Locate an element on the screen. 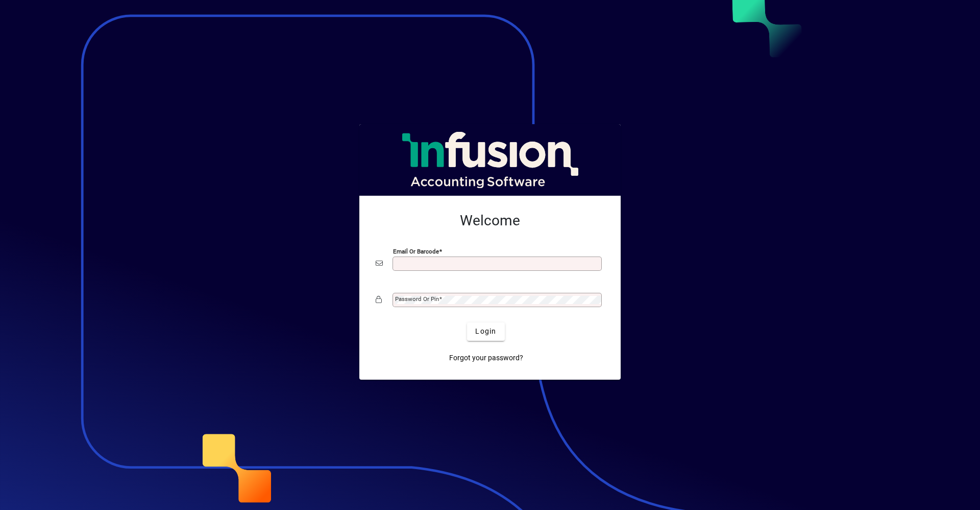 This screenshot has width=980, height=510. span: Login is located at coordinates (486, 331).